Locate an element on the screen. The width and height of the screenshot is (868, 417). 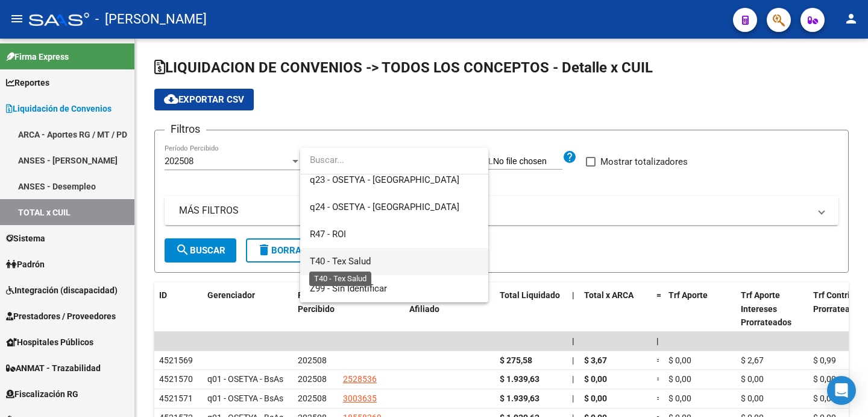
span: R47 - ROI is located at coordinates (328, 234).